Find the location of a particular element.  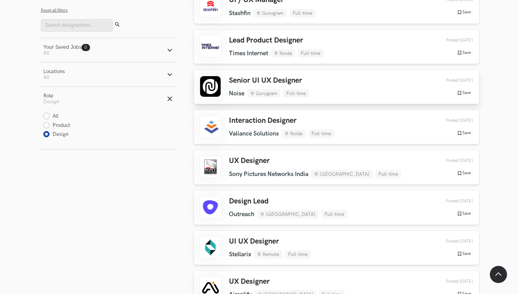

li: Remote is located at coordinates (268, 254).